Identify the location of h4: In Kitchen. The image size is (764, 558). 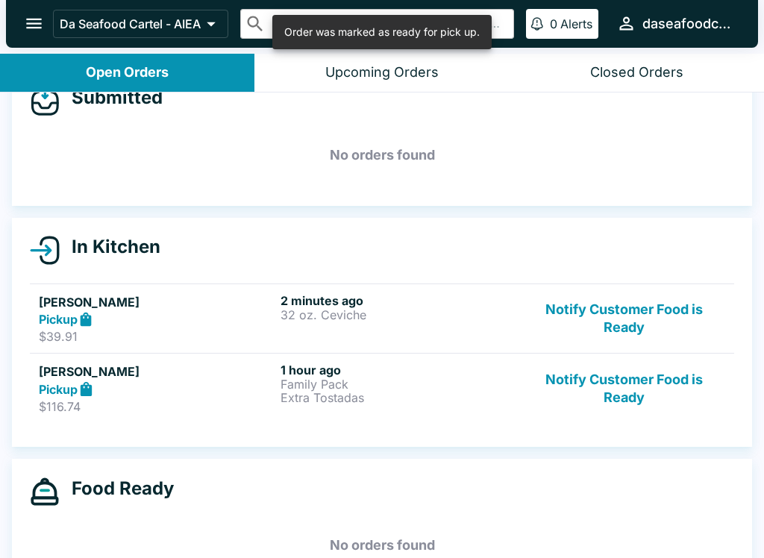
(110, 247).